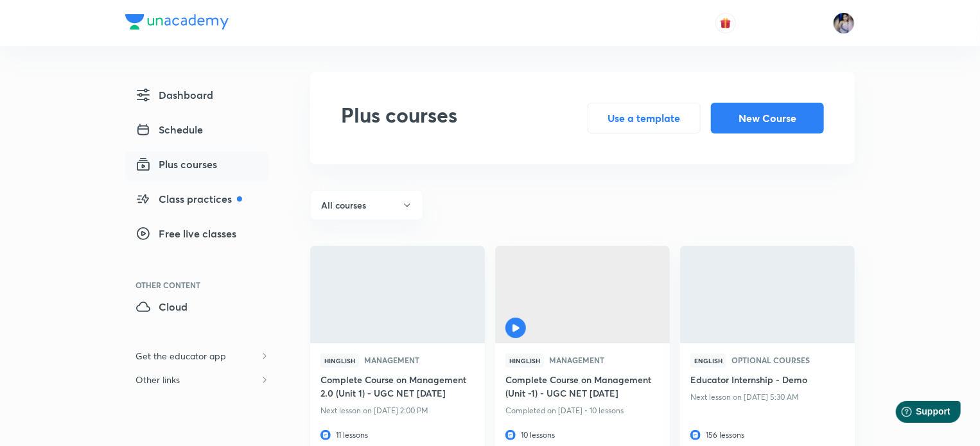 This screenshot has height=446, width=980. I want to click on a: Plus courses, so click(197, 166).